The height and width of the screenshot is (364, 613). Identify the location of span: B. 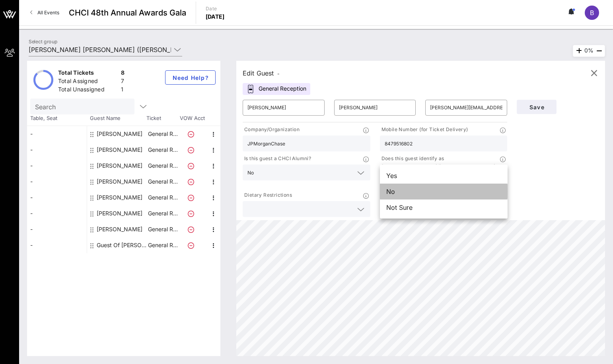
(592, 13).